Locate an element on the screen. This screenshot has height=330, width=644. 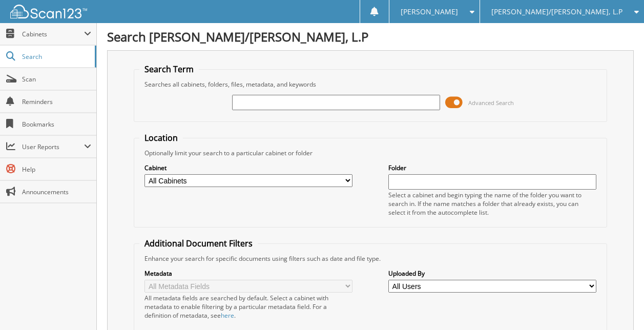
legend: Search Term is located at coordinates (169, 69).